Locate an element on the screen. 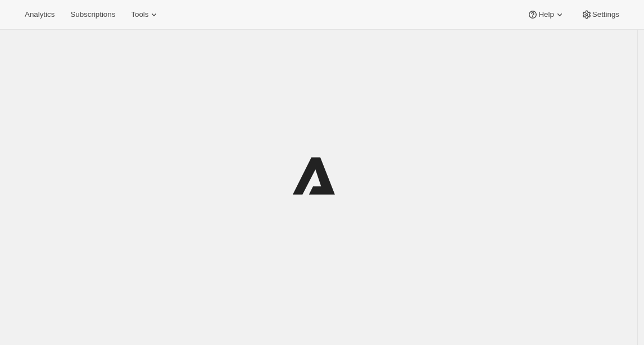  button: Tools is located at coordinates (145, 15).